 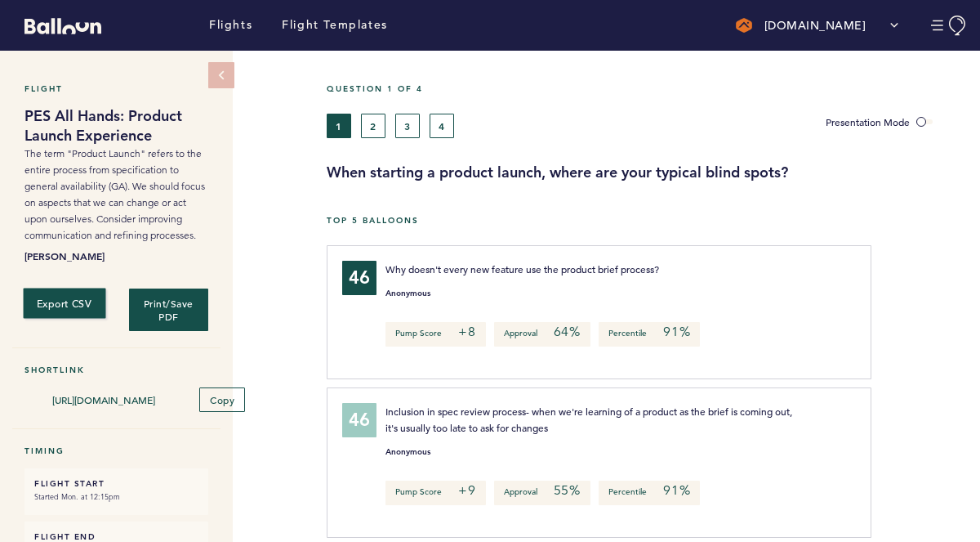 I want to click on button: Copy, so click(x=222, y=399).